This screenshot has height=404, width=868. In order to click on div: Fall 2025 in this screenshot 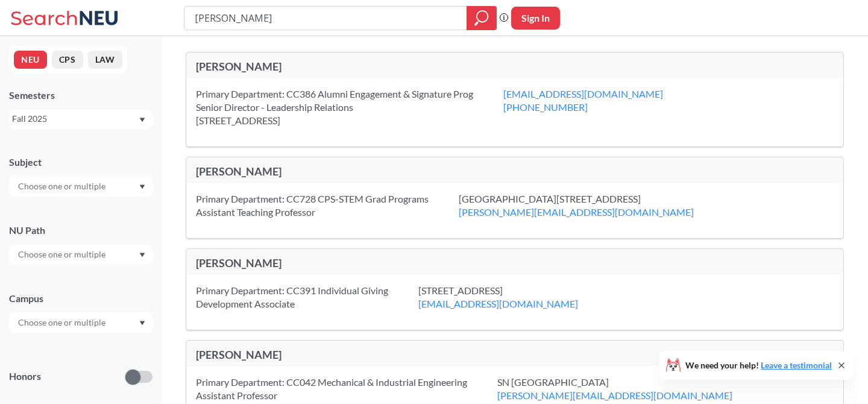, I will do `click(75, 119)`.